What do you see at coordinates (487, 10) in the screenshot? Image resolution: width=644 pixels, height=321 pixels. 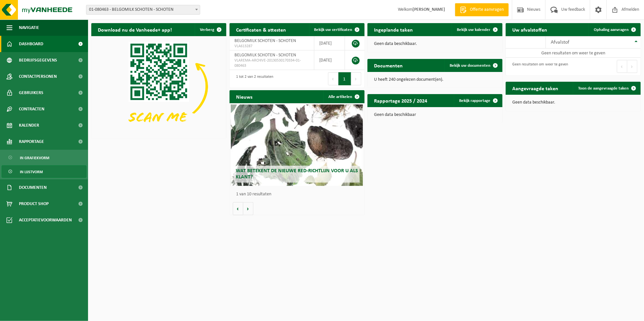 I see `span: Offerte aanvragen` at bounding box center [487, 10].